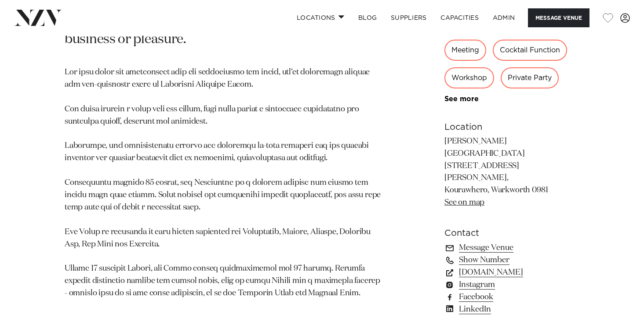 The height and width of the screenshot is (323, 644). What do you see at coordinates (529, 78) in the screenshot?
I see `div: Private Party` at bounding box center [529, 78].